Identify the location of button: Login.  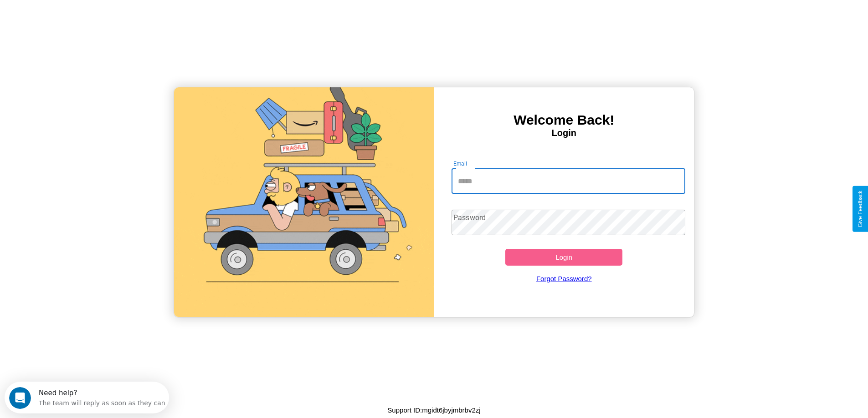
(563, 257).